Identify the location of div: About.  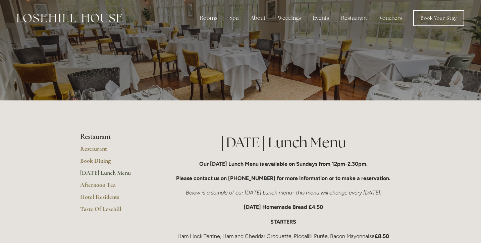
(258, 18).